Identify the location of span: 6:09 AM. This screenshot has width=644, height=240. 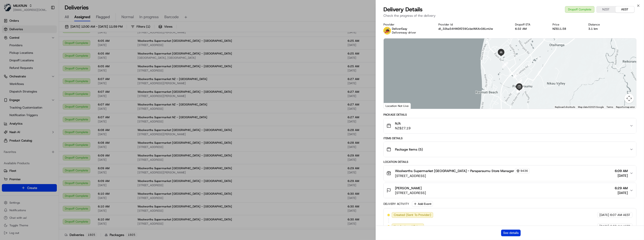
(621, 171).